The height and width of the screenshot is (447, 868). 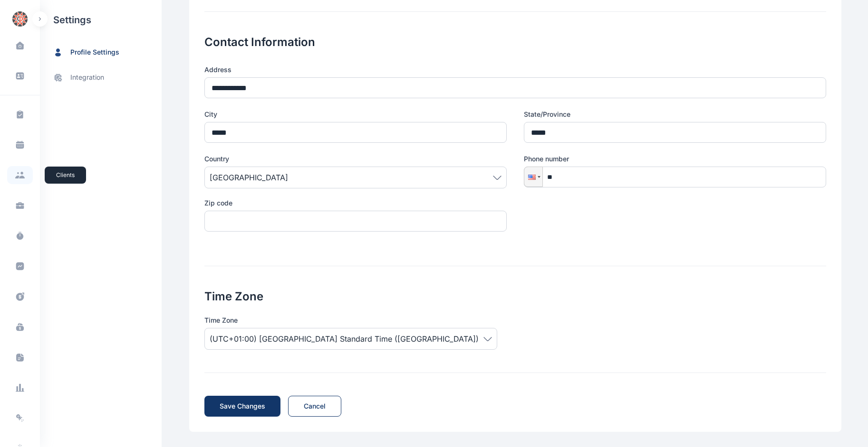 What do you see at coordinates (515, 285) in the screenshot?
I see `h2: Time Zone` at bounding box center [515, 285].